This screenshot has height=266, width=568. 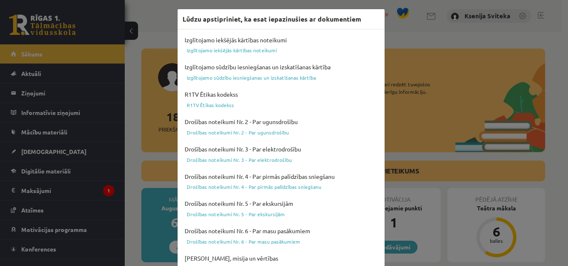 What do you see at coordinates (281, 231) in the screenshot?
I see `h4: Drošības noteikumi Nr. 6 - Par masu pasākumiem` at bounding box center [281, 231].